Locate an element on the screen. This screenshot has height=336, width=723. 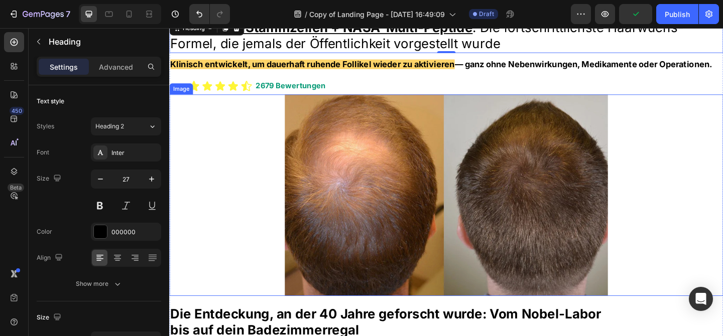
div: Beta is located at coordinates (16, 188).